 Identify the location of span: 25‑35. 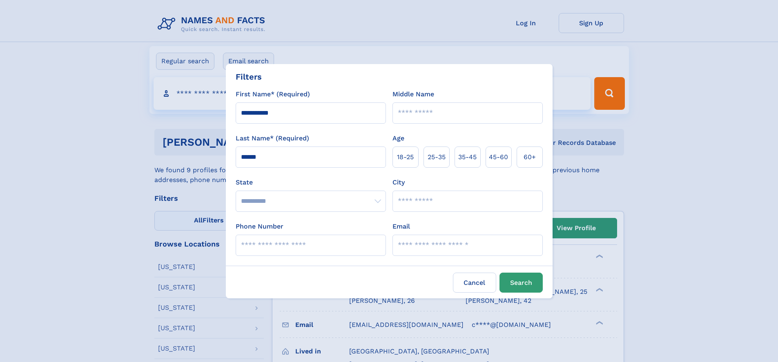
(436, 157).